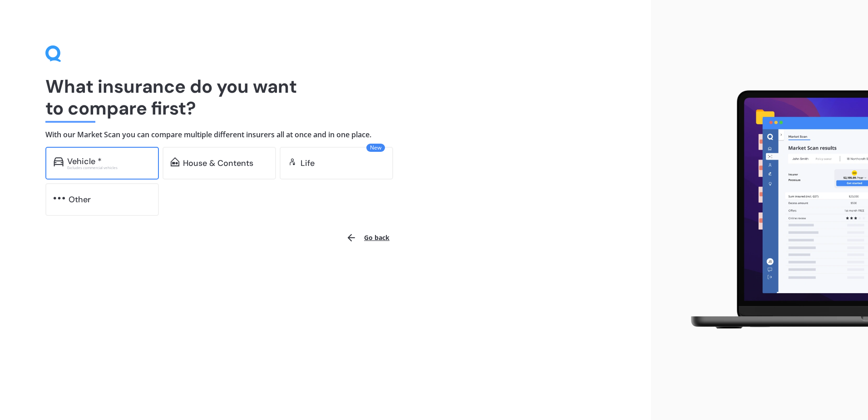 The width and height of the screenshot is (868, 420). What do you see at coordinates (218, 163) in the screenshot?
I see `div: House & Contents` at bounding box center [218, 163].